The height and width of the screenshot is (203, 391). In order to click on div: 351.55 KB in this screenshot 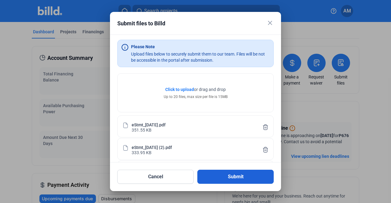, I will do `click(142, 130)`.